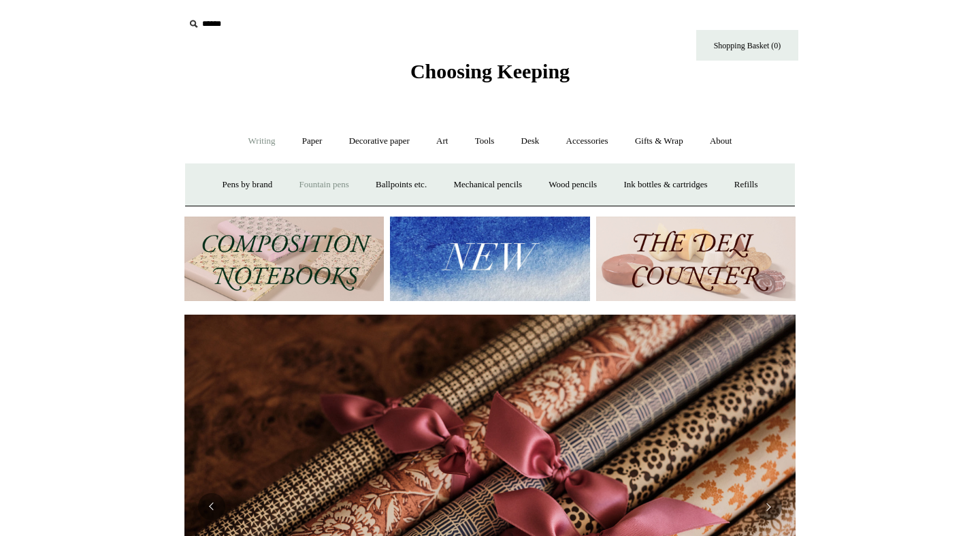  Describe the element at coordinates (485, 141) in the screenshot. I see `a: Tools` at that location.